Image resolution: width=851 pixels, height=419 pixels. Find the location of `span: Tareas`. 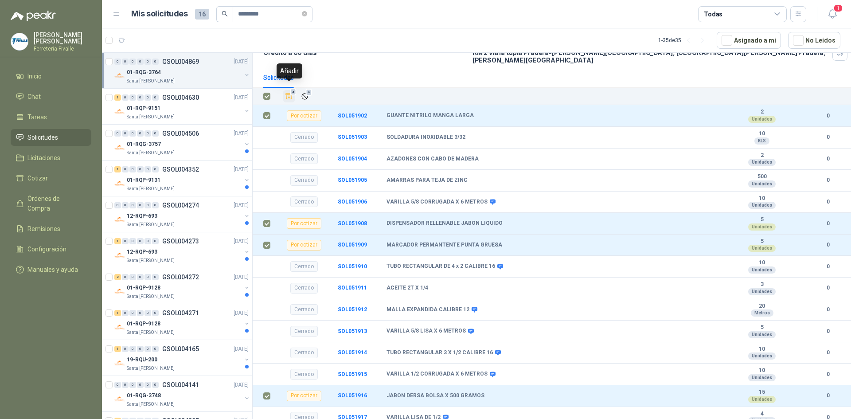

span: Tareas is located at coordinates (37, 117).